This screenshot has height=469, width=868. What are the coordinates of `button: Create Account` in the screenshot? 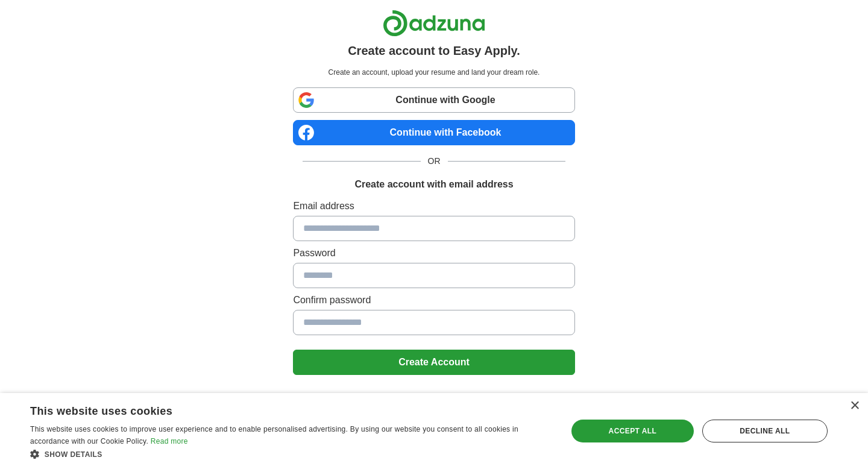 It's located at (434, 362).